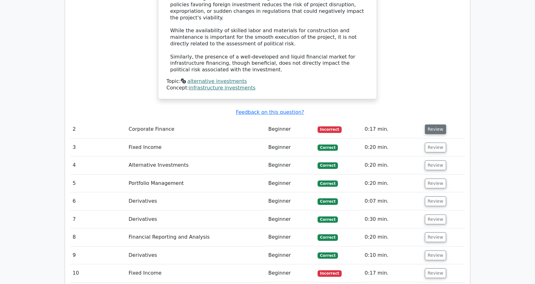  What do you see at coordinates (196, 237) in the screenshot?
I see `td: Financial Reporting and Analysis` at bounding box center [196, 237].